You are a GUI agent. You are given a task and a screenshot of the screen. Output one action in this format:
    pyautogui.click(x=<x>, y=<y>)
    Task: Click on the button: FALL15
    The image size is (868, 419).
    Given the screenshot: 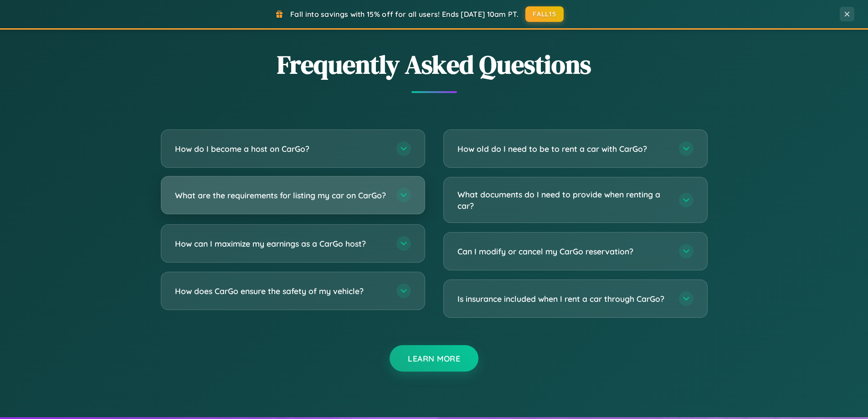 What is the action you would take?
    pyautogui.click(x=545, y=15)
    